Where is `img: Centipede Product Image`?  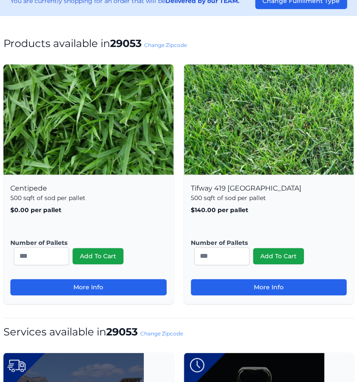
img: Centipede Product Image is located at coordinates (88, 128).